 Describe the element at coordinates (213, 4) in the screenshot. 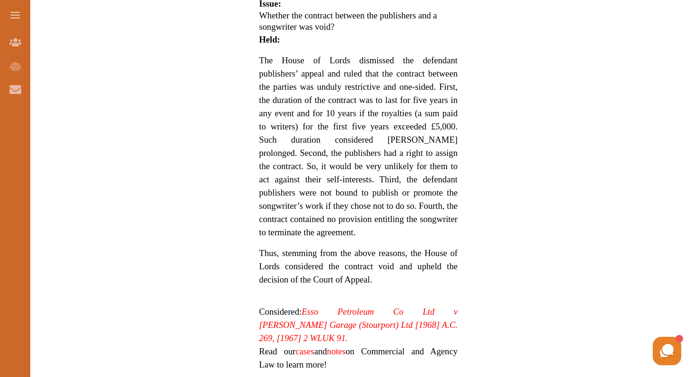

I see `i: 1` at that location.